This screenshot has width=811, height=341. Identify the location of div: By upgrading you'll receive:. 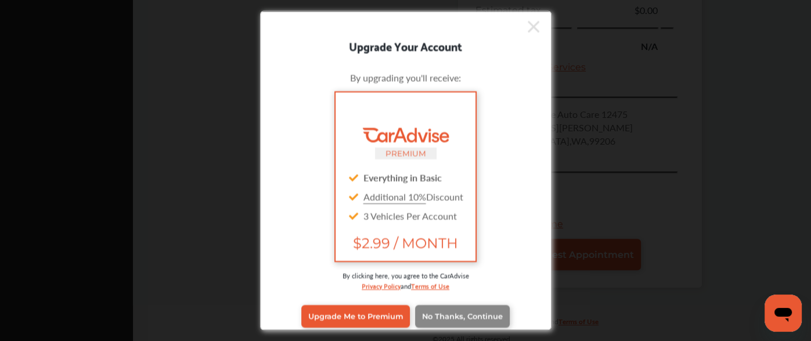
(406, 77).